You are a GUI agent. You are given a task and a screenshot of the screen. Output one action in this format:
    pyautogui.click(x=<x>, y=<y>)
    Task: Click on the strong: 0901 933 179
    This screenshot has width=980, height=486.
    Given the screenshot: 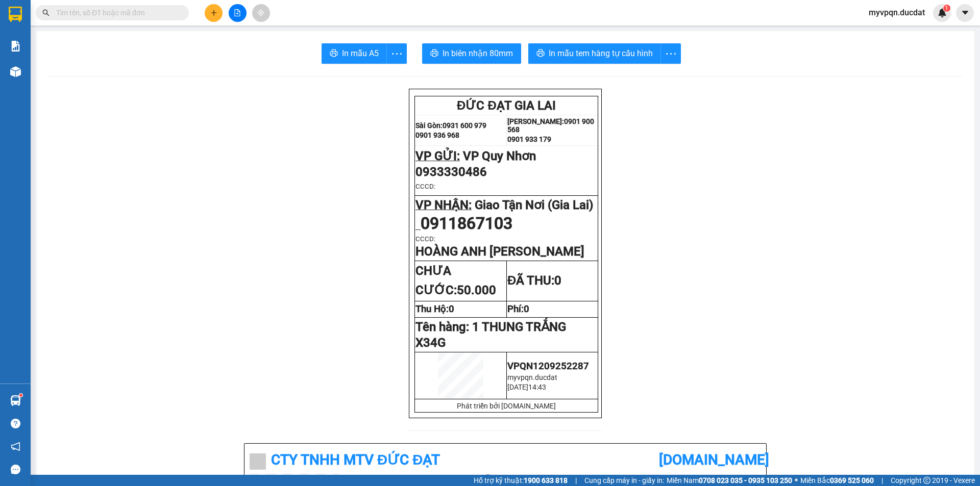 What is the action you would take?
    pyautogui.click(x=529, y=139)
    